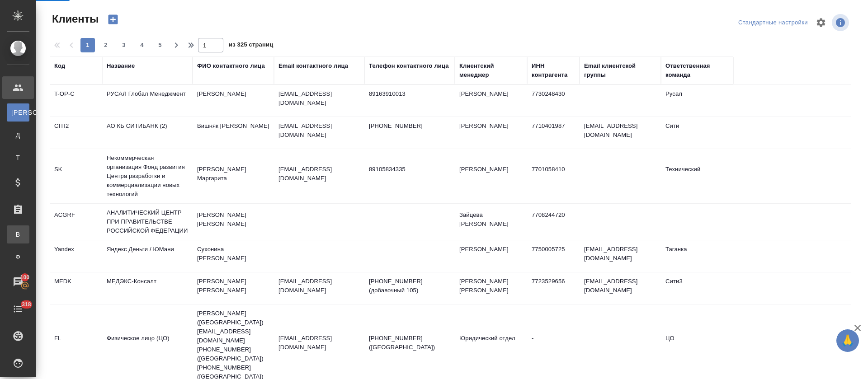 This screenshot has width=868, height=379. I want to click on button: Создать, so click(113, 20).